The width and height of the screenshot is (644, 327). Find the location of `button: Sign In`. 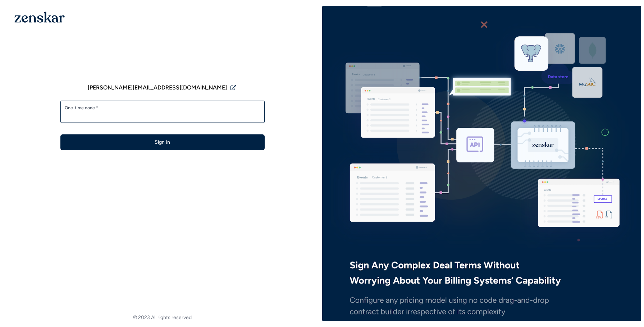

button: Sign In is located at coordinates (162, 142).